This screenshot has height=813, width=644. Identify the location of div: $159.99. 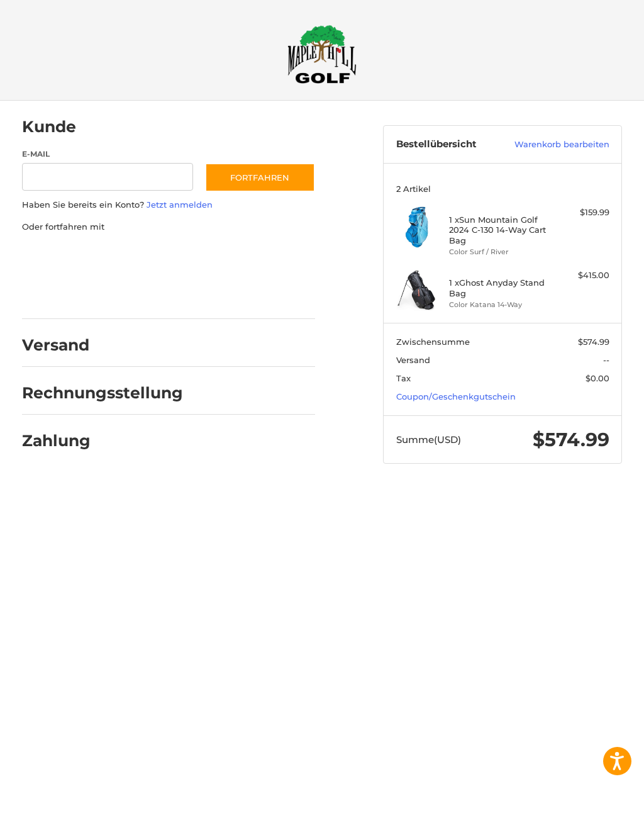
(582, 213).